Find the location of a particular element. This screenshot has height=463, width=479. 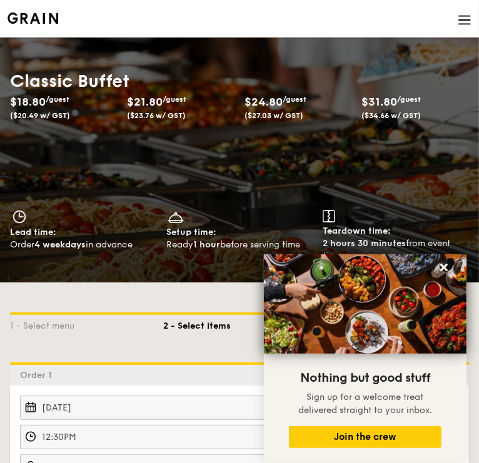

strong: 1 hour is located at coordinates (206, 244).